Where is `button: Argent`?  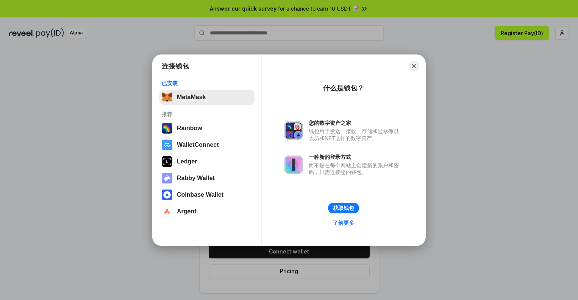
button: Argent is located at coordinates (207, 212).